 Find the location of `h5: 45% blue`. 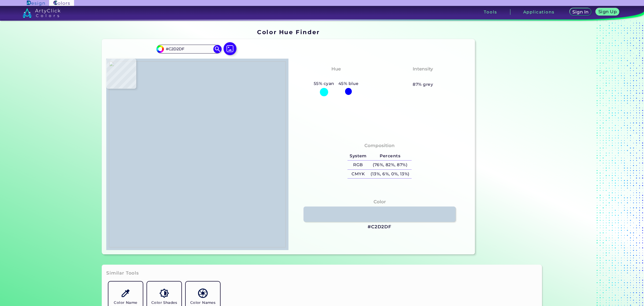

h5: 45% blue is located at coordinates (348, 84).